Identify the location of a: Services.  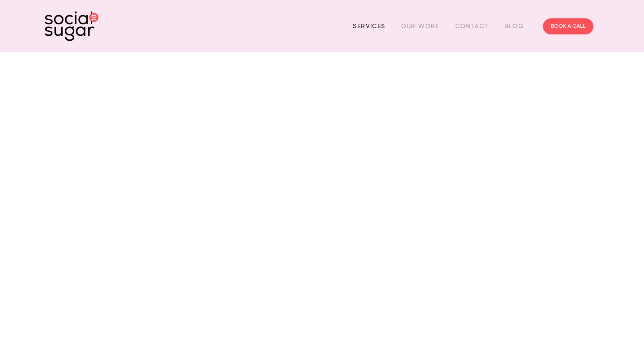
(369, 26).